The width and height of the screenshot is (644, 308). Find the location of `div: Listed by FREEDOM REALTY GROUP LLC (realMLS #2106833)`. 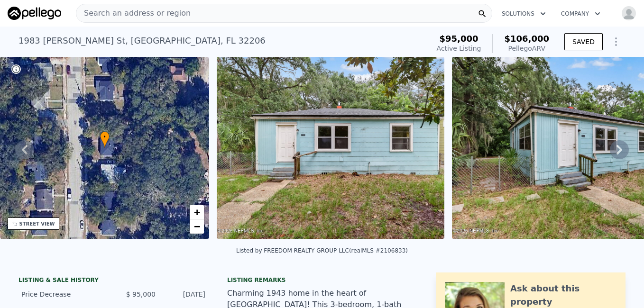

div: Listed by FREEDOM REALTY GROUP LLC (realMLS #2106833) is located at coordinates (322, 251).